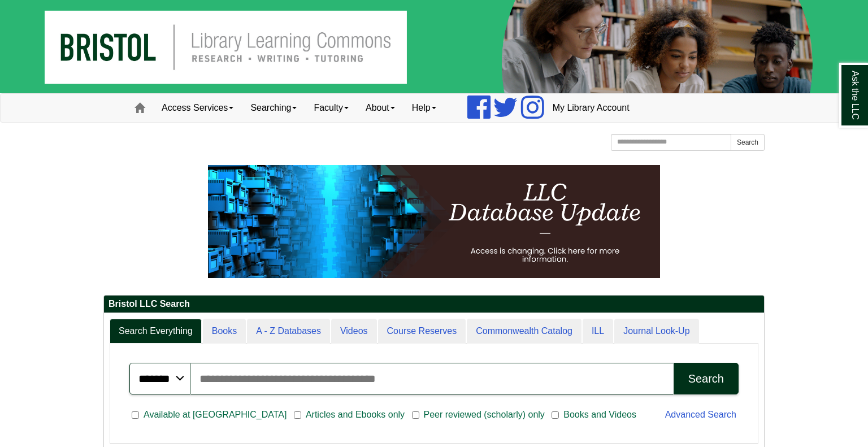 The image size is (868, 447). Describe the element at coordinates (706, 379) in the screenshot. I see `div: Search` at that location.